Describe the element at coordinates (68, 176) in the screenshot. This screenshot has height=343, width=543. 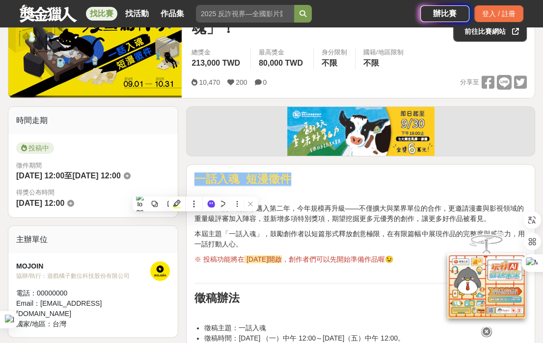
I see `span: 至` at that location.